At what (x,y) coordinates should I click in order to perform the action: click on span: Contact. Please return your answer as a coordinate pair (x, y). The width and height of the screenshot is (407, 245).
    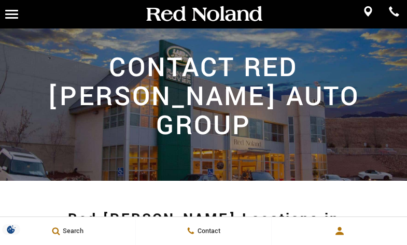
    Looking at the image, I should click on (207, 231).